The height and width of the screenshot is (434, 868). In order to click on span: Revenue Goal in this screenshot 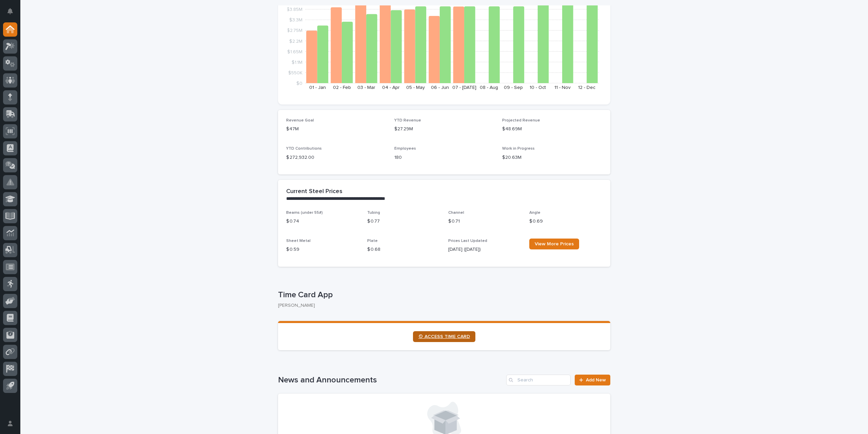, I will do `click(300, 120)`.